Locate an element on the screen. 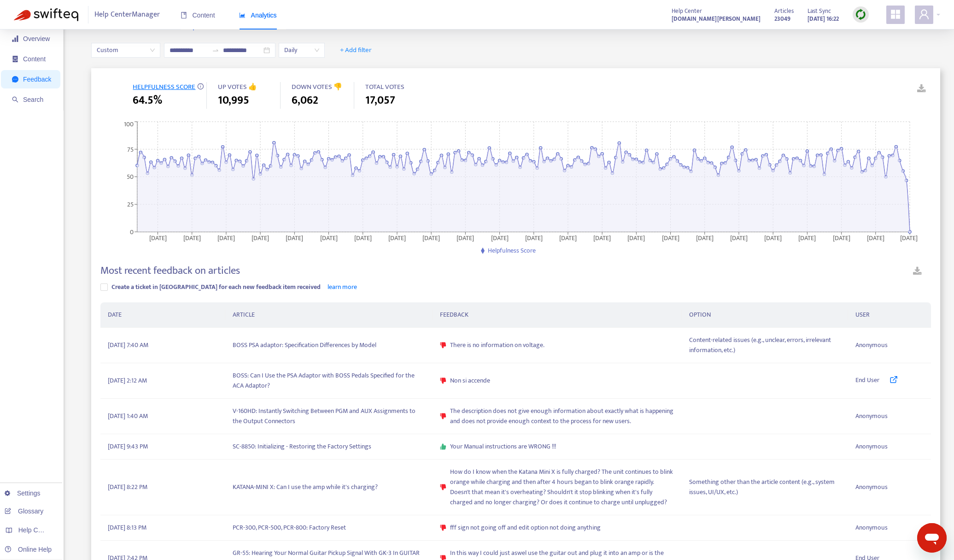  span: Help Center Manager is located at coordinates (127, 15).